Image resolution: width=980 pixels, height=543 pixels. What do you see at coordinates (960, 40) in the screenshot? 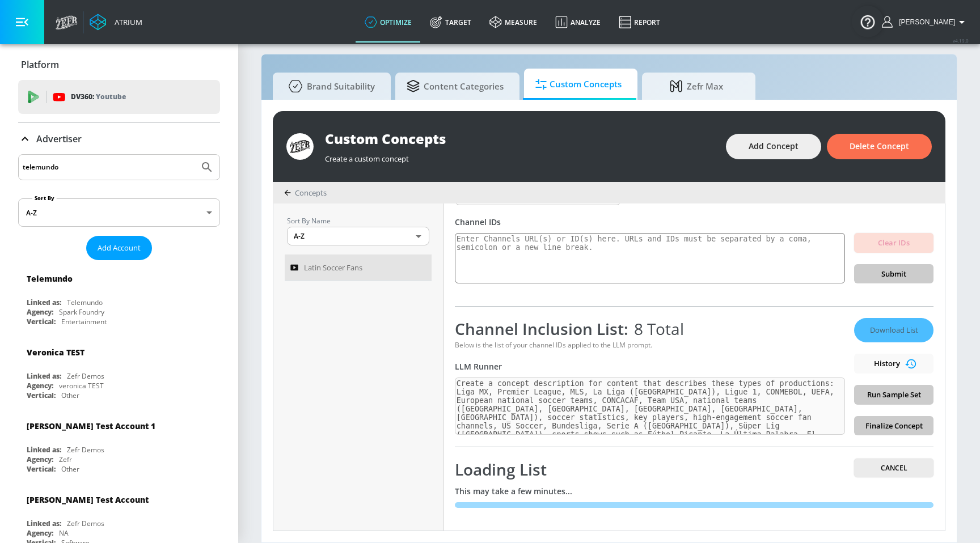
I see `span: v 4.19.0` at bounding box center [960, 40].